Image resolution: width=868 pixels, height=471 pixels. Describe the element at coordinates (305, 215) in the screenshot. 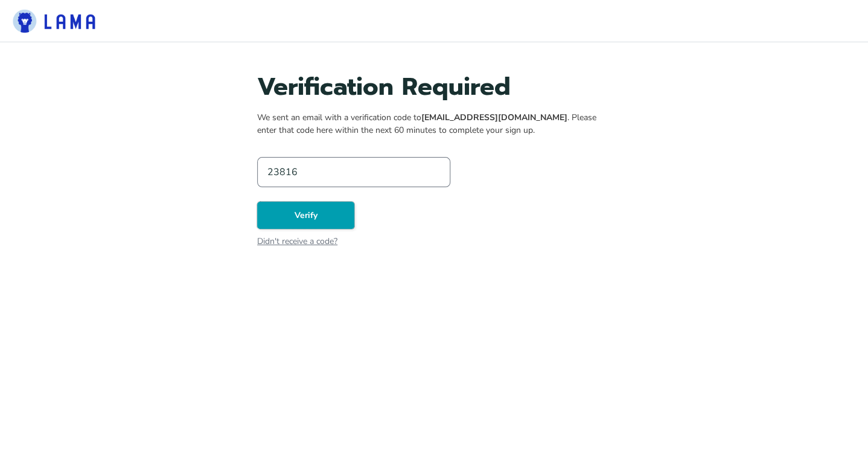

I see `button: Verify` at that location.